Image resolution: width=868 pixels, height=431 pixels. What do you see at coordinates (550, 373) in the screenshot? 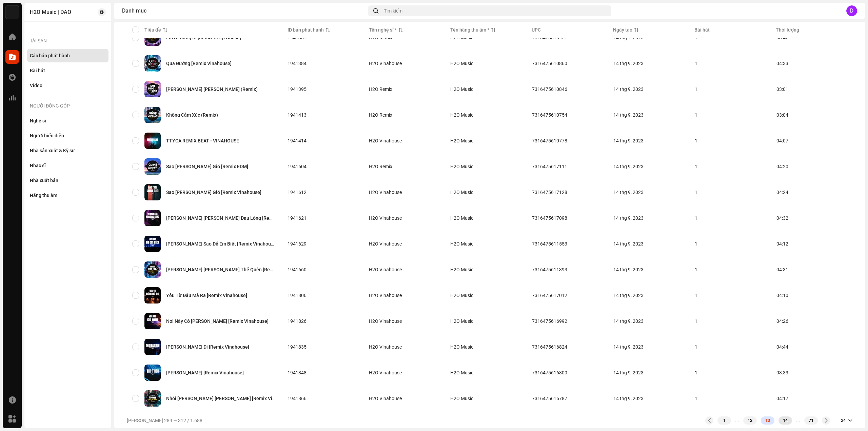
I see `span: 7316475616800` at bounding box center [550, 373].